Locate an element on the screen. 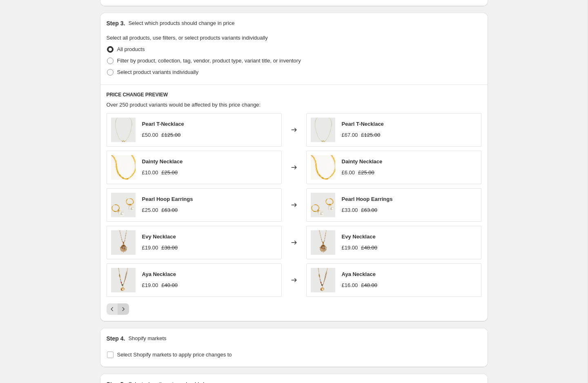  p: Shopify markets is located at coordinates (147, 338).